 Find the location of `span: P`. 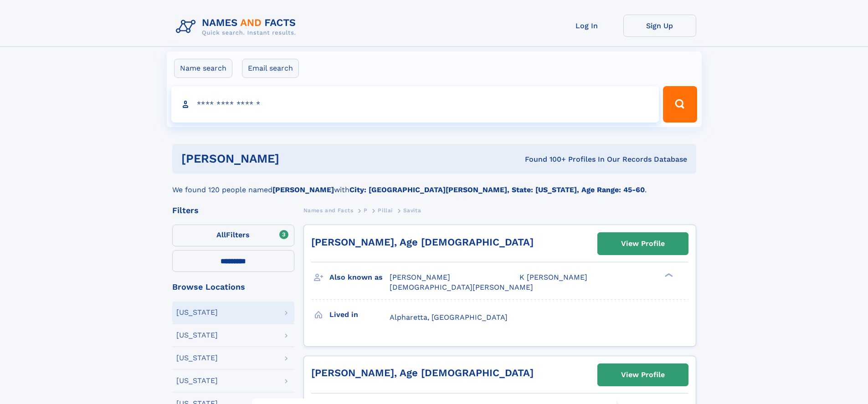

span: P is located at coordinates (365, 211).